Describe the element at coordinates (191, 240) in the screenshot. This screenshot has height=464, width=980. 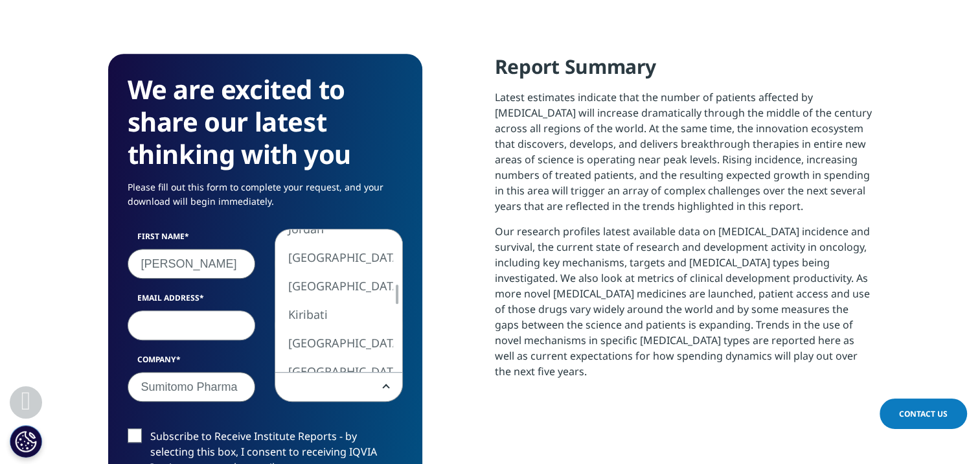
I see `label: First Name` at that location.